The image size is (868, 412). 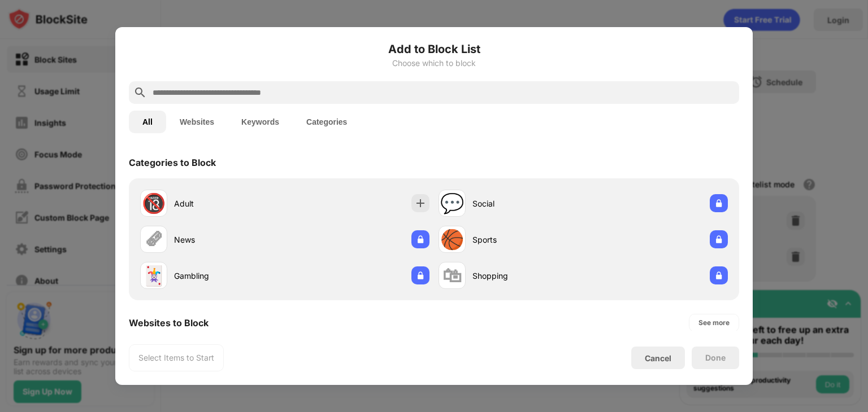 I want to click on div: News, so click(x=229, y=239).